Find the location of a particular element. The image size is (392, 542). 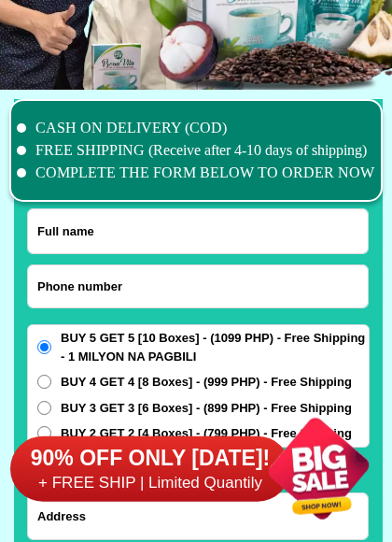

span: BUY 4 GET 4 [8 Boxes] - (999 PHP) - Free Shipping is located at coordinates (207, 383).